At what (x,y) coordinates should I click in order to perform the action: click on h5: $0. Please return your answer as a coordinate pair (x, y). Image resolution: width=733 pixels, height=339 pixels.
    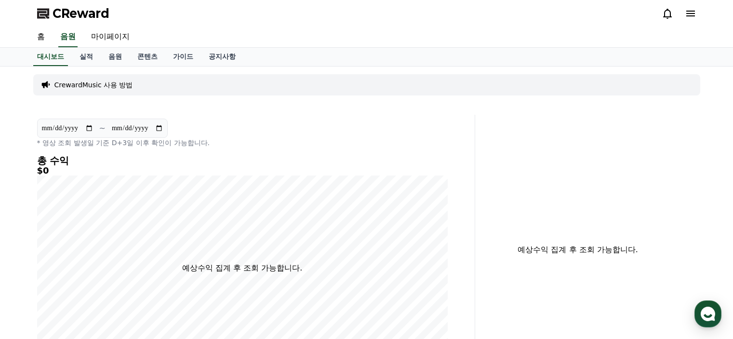
    Looking at the image, I should click on (242, 171).